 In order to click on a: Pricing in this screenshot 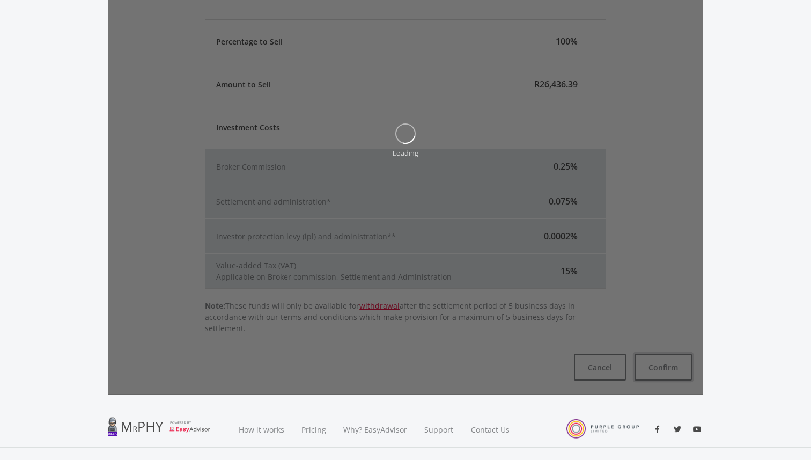, I will do `click(314, 429)`.